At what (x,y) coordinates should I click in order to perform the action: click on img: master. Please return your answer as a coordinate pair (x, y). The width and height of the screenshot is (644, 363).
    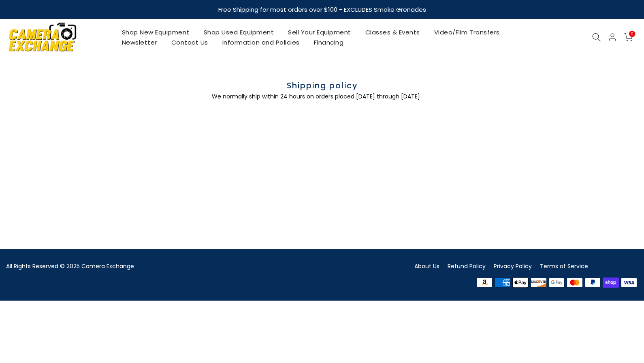
    Looking at the image, I should click on (575, 282).